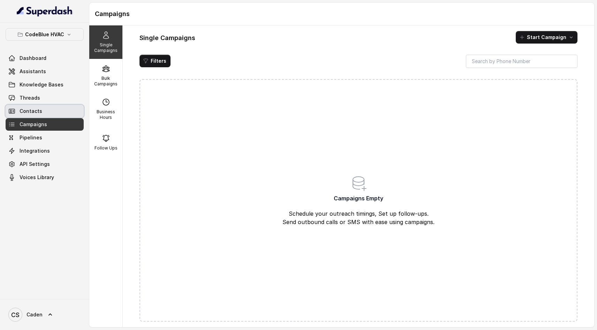  Describe the element at coordinates (106, 48) in the screenshot. I see `p: Single Campaigns` at that location.